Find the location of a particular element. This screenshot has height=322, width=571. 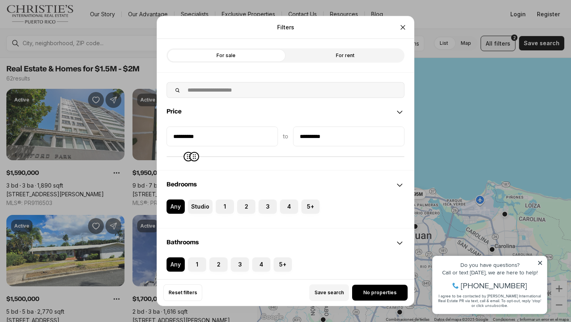

label: For sale is located at coordinates (226, 55).